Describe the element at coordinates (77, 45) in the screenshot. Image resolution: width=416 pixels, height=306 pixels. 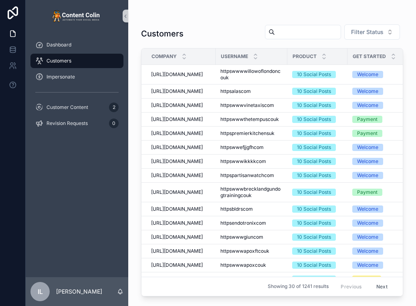
I see `a: Dashboard` at that location.